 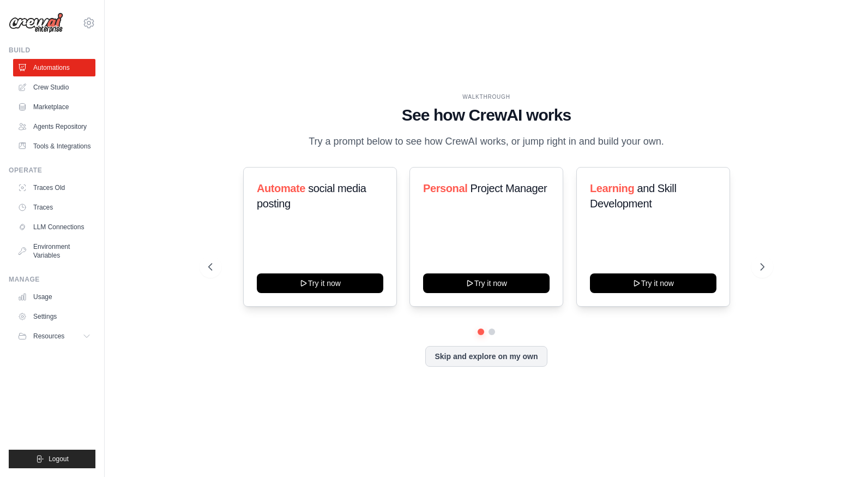 I want to click on h1: See how CrewAI works, so click(x=486, y=115).